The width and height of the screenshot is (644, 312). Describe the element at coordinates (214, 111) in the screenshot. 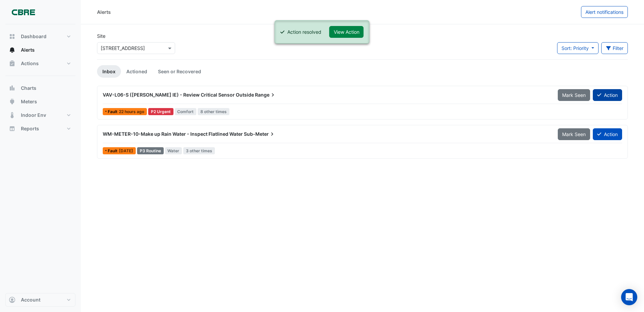

I see `span: 8 other times` at that location.